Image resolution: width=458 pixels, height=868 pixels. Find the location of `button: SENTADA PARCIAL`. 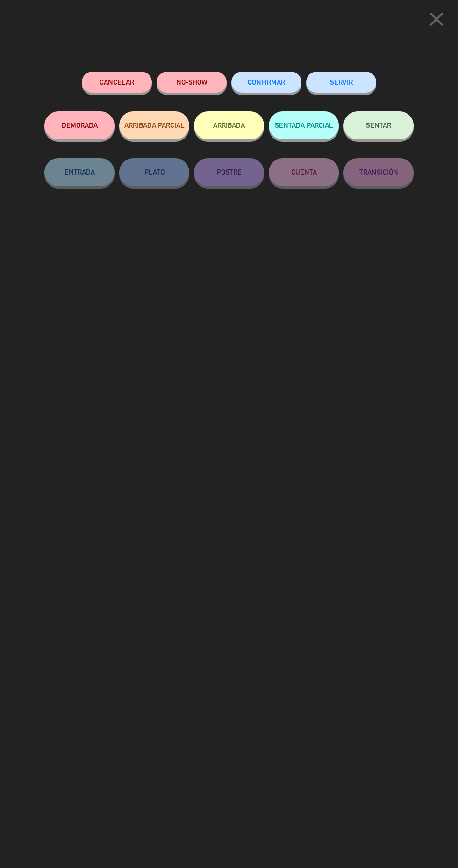

button: SENTADA PARCIAL is located at coordinates (303, 125).